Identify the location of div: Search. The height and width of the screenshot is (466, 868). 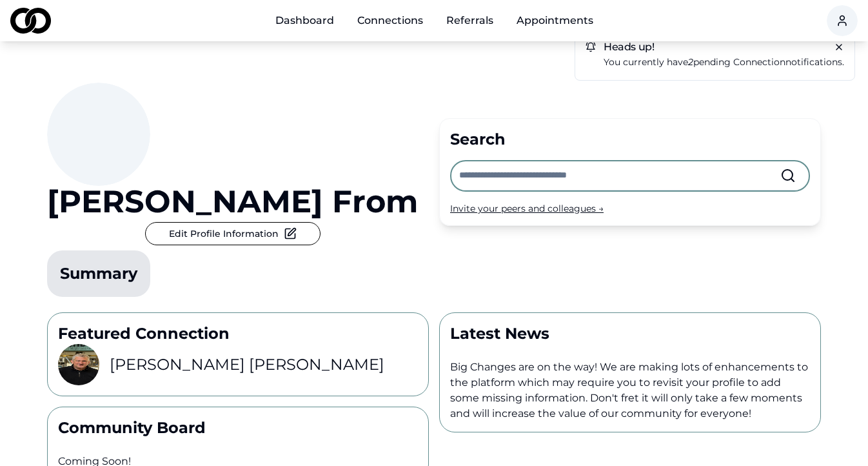
(630, 139).